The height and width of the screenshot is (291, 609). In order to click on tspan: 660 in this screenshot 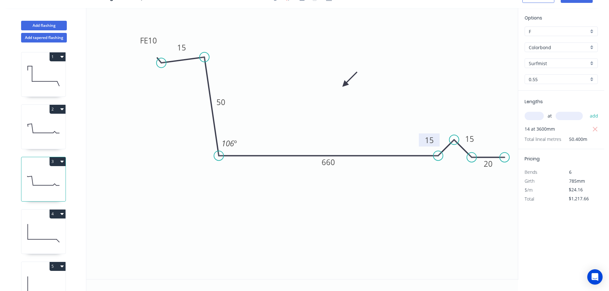, I will do `click(328, 162)`.